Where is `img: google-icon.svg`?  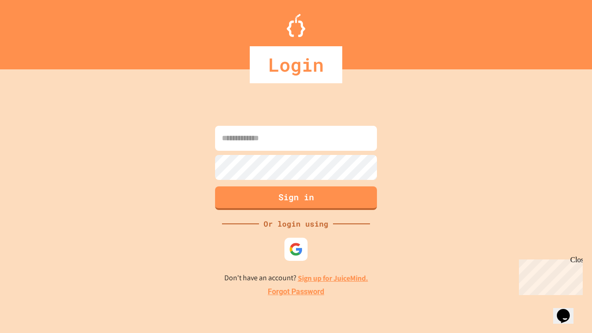
img: google-icon.svg is located at coordinates (296, 249).